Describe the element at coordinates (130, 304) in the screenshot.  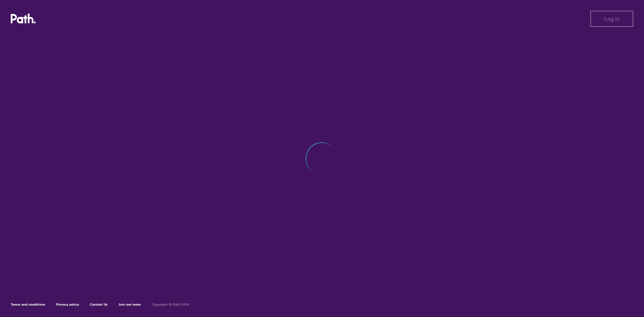
I see `a: Join our team` at that location.